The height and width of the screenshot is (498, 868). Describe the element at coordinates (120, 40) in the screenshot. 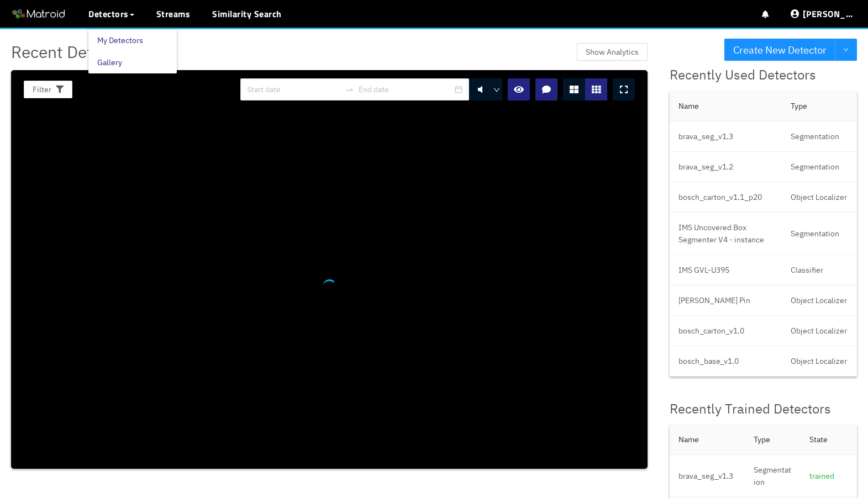

I see `a: My Detectors` at that location.